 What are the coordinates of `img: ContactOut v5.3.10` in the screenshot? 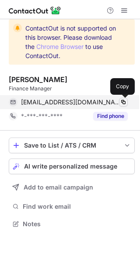 It's located at (35, 10).